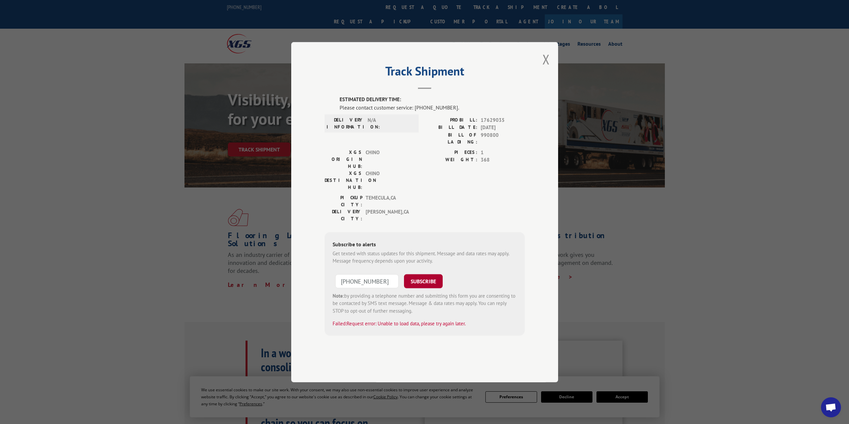 The height and width of the screenshot is (424, 849). Describe the element at coordinates (451, 152) in the screenshot. I see `label: PIECES:` at that location.